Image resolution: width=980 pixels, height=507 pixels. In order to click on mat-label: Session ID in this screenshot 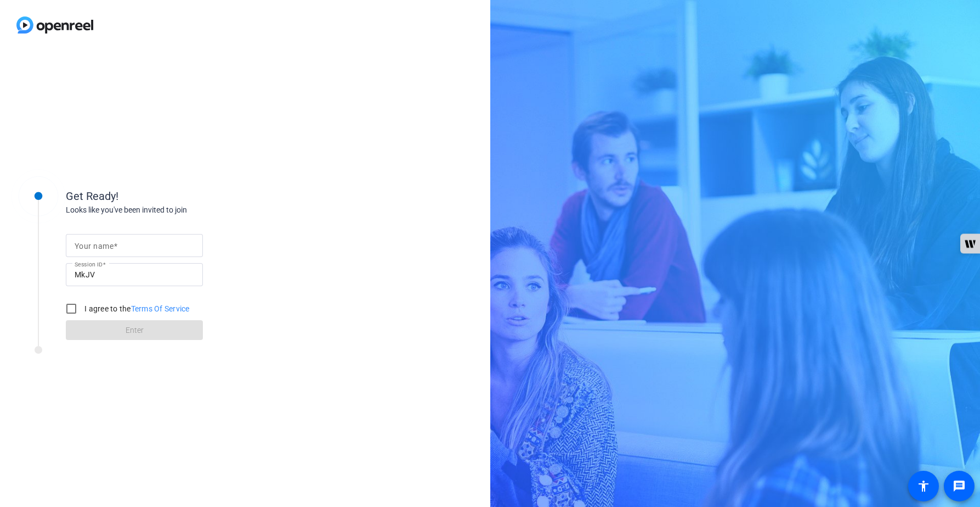, I will do `click(88, 264)`.